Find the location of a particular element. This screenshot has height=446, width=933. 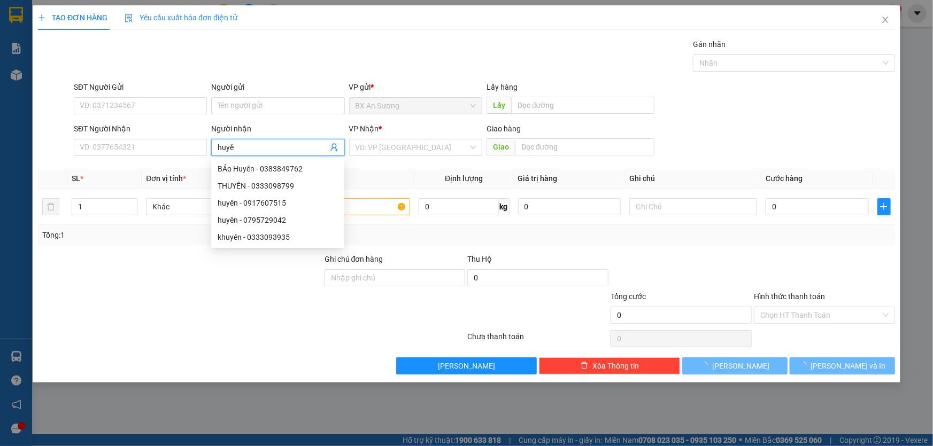

input: Ghi Chú is located at coordinates (693, 207).